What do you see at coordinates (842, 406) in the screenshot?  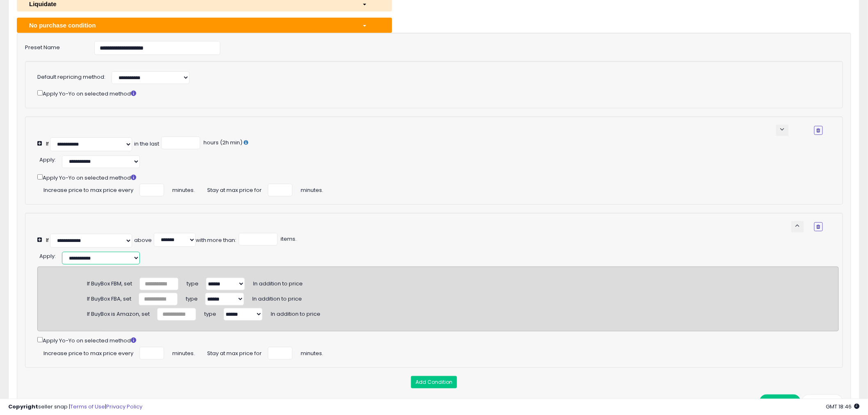 I see `span: 2025-08-11 18:46 GMT` at bounding box center [842, 406].